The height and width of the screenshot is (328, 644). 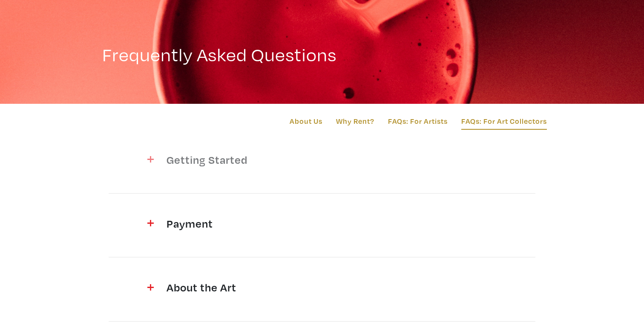 I want to click on h4: Getting Started, so click(x=322, y=159).